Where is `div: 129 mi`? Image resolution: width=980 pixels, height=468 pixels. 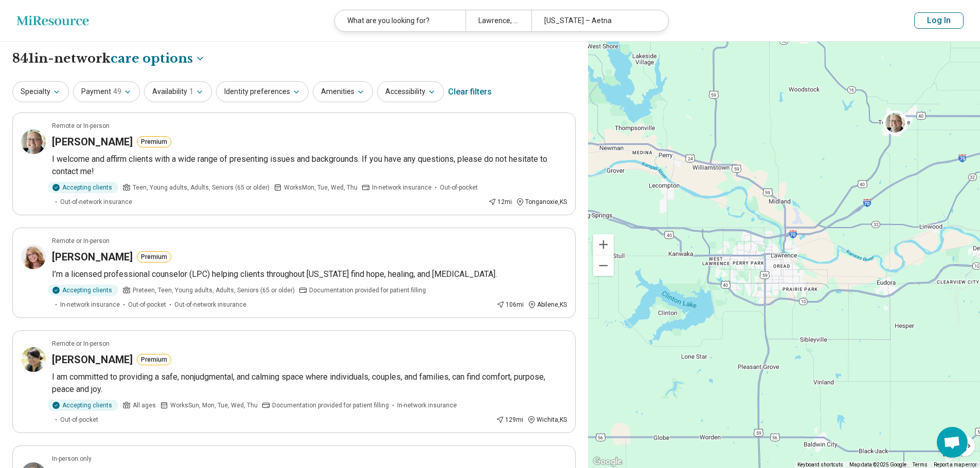 div: 129 mi is located at coordinates (510, 420).